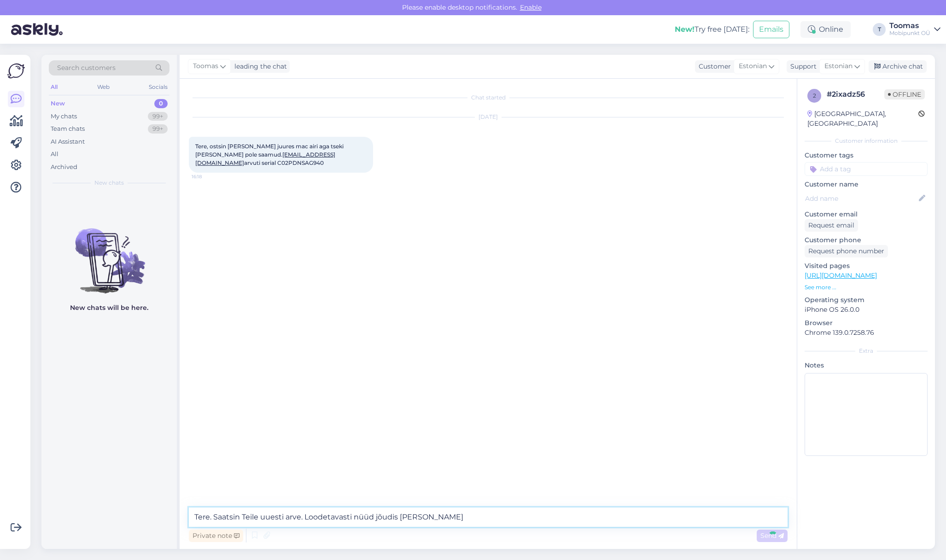 The image size is (946, 560). I want to click on div: Archive chat, so click(897, 67).